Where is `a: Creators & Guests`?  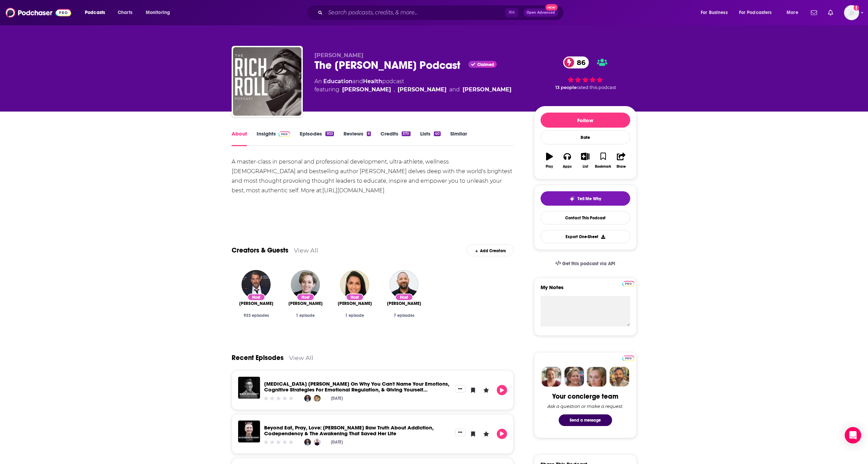 a: Creators & Guests is located at coordinates (260, 250).